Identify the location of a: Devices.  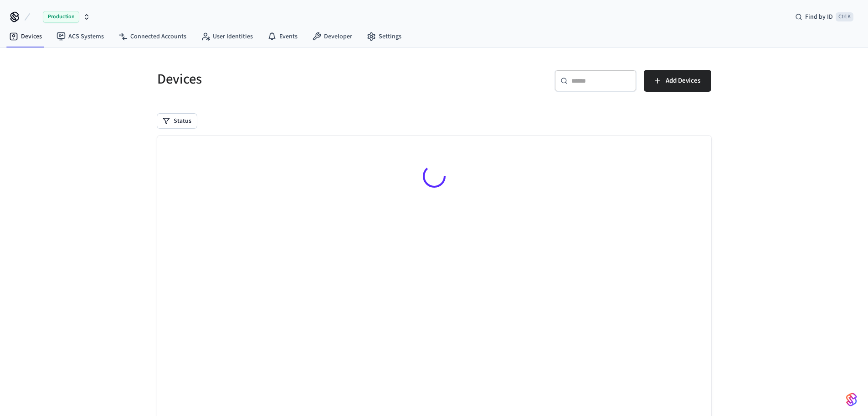
(26, 37).